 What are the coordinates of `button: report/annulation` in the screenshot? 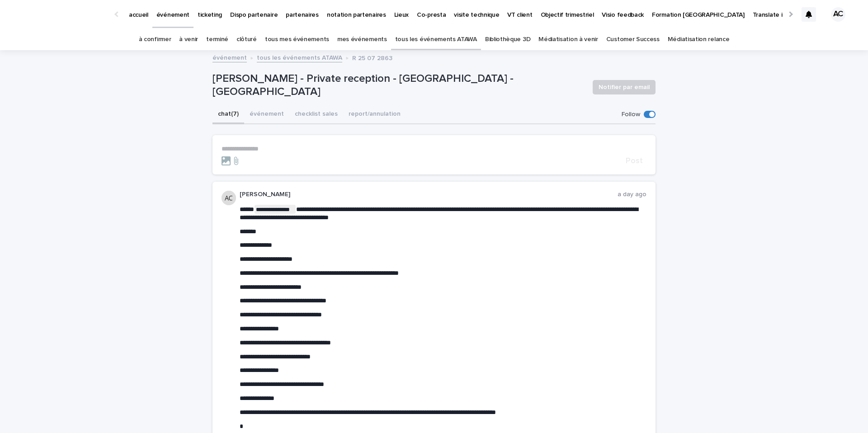 It's located at (374, 115).